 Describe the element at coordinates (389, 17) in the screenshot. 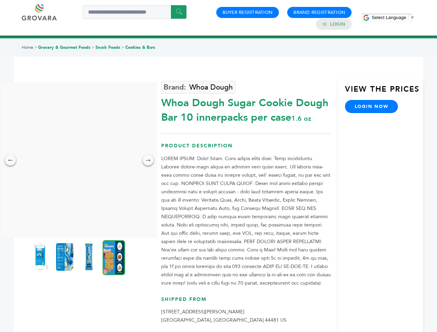

I see `span: Select Language` at that location.